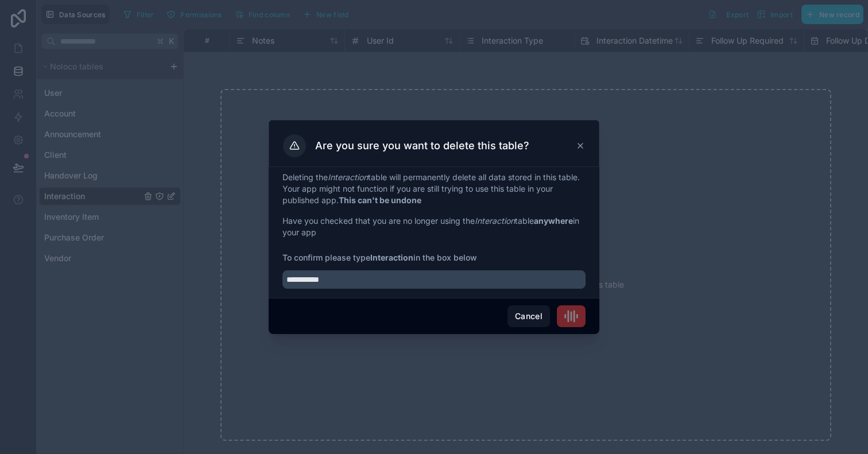 Image resolution: width=868 pixels, height=454 pixels. Describe the element at coordinates (434, 227) in the screenshot. I see `p: Have you checked that you are no longer using the table in your app` at that location.